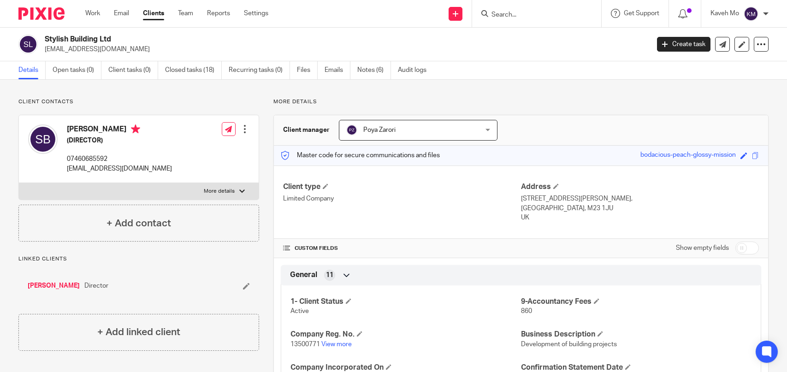 The width and height of the screenshot is (787, 372). I want to click on a: Emails, so click(337, 70).